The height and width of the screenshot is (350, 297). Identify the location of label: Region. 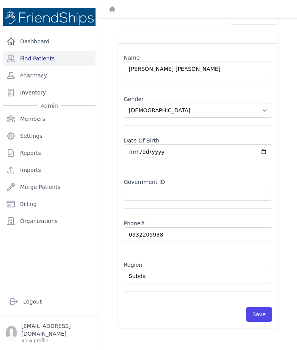
(198, 263).